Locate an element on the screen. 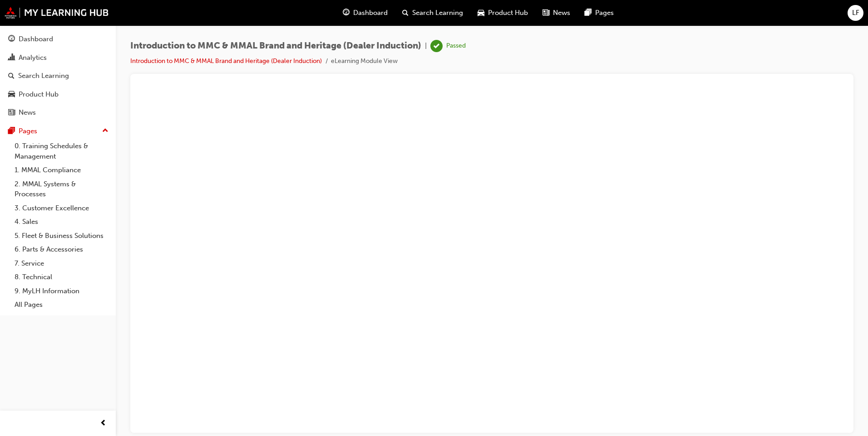 The image size is (868, 436). a: Product Hub is located at coordinates (58, 94).